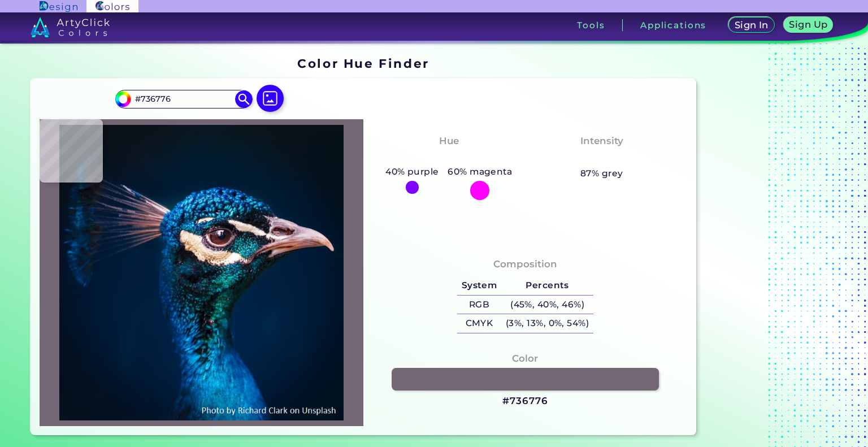 The image size is (868, 447). I want to click on img: img_pavlin.jpg, so click(201, 273).